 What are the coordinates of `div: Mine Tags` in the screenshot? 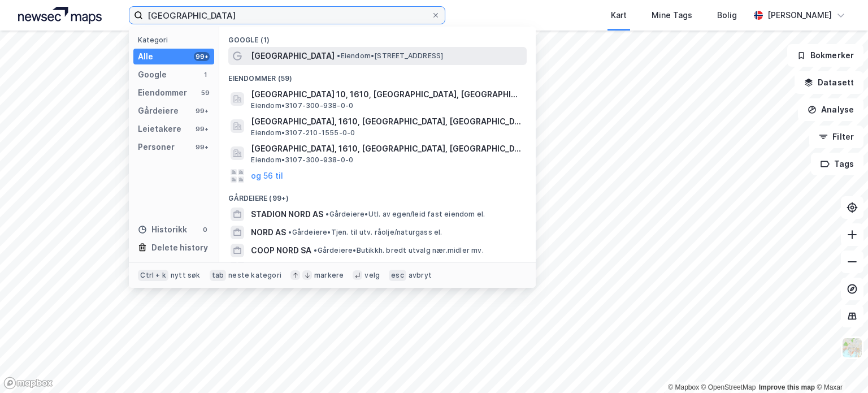 It's located at (672, 15).